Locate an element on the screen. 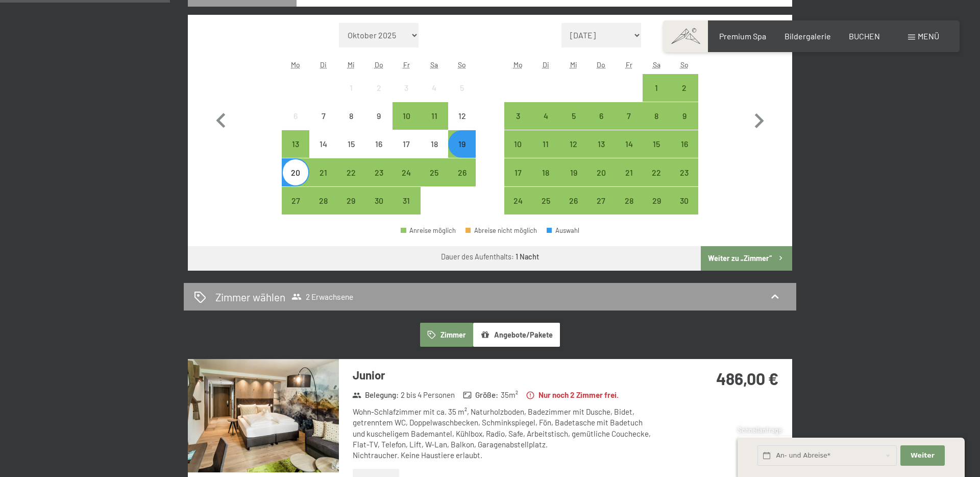 Image resolution: width=980 pixels, height=477 pixels. div: Fri Oct 03 2025 is located at coordinates (407, 88).